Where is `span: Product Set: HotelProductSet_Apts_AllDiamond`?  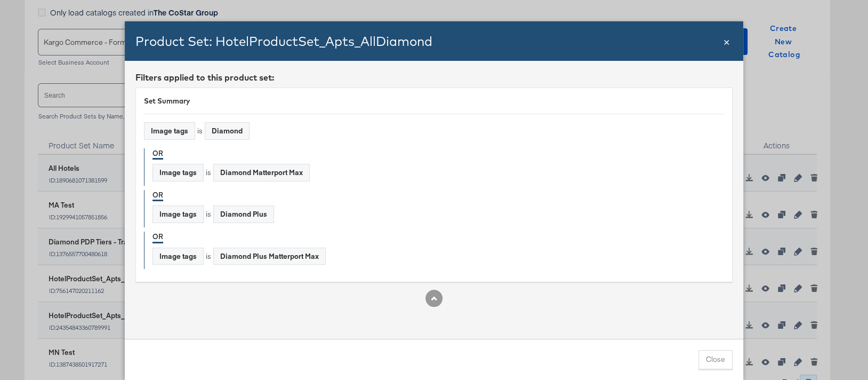 span: Product Set: HotelProductSet_Apts_AllDiamond is located at coordinates (284, 41).